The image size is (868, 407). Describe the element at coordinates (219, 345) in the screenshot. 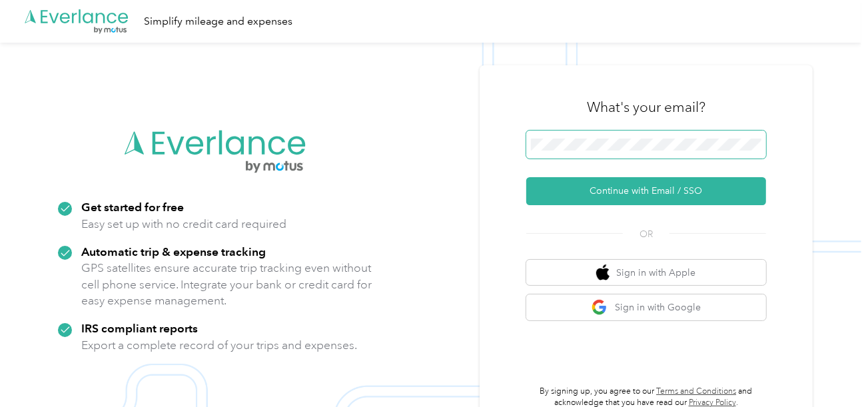

I see `p: Export a complete record of your trips and expenses.` at that location.